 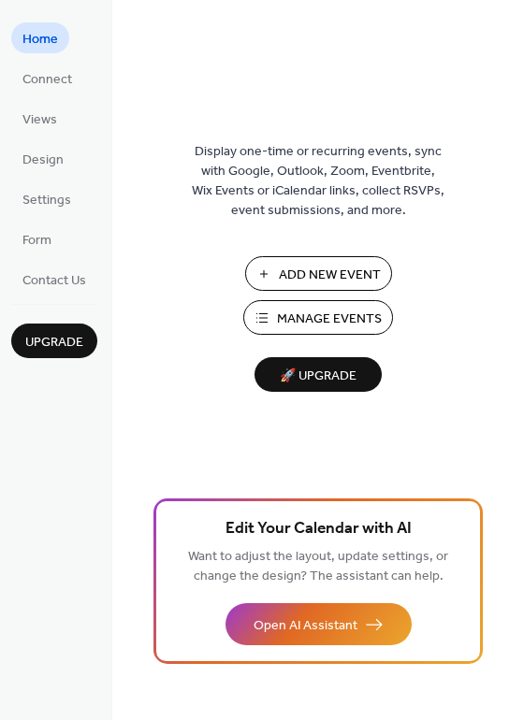 What do you see at coordinates (329, 275) in the screenshot?
I see `span: Add New Event` at bounding box center [329, 275].